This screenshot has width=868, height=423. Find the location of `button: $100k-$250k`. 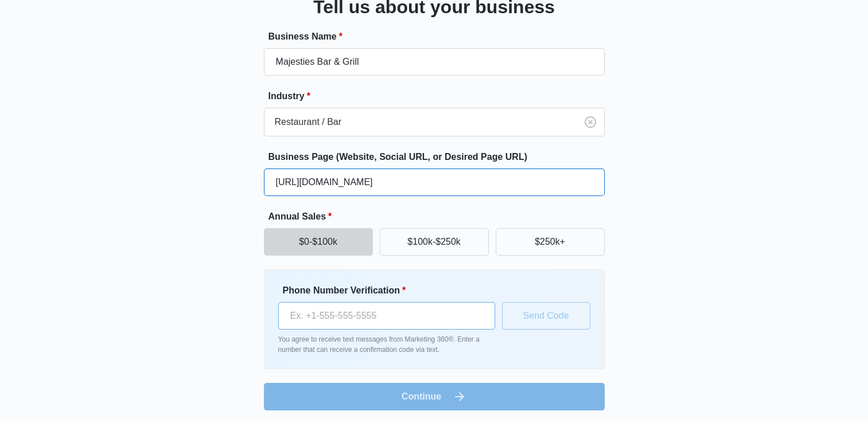

button: $100k-$250k is located at coordinates (434, 242).